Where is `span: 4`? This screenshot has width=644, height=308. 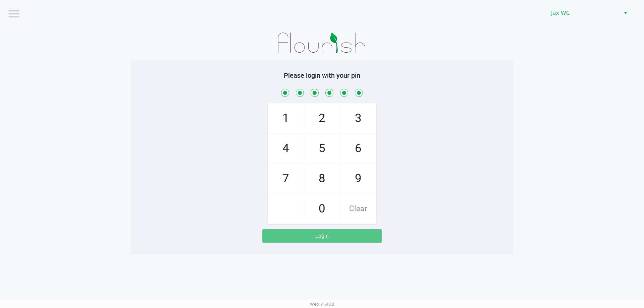
span: 4 is located at coordinates (286, 149).